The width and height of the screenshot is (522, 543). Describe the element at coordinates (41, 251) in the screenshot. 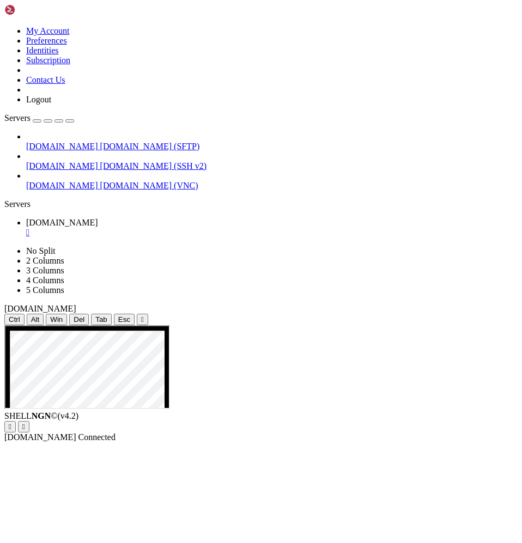

I see `a: No Split` at that location.